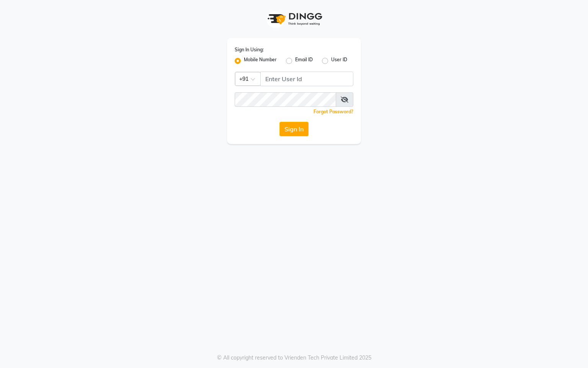 The height and width of the screenshot is (368, 588). Describe the element at coordinates (294, 19) in the screenshot. I see `img: logo1.svg` at that location.